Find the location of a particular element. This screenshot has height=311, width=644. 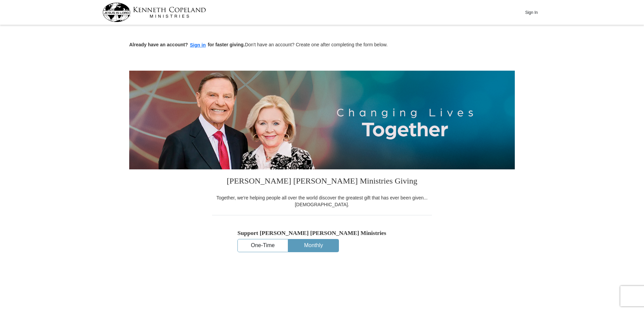

button: Monthly is located at coordinates (314, 246).